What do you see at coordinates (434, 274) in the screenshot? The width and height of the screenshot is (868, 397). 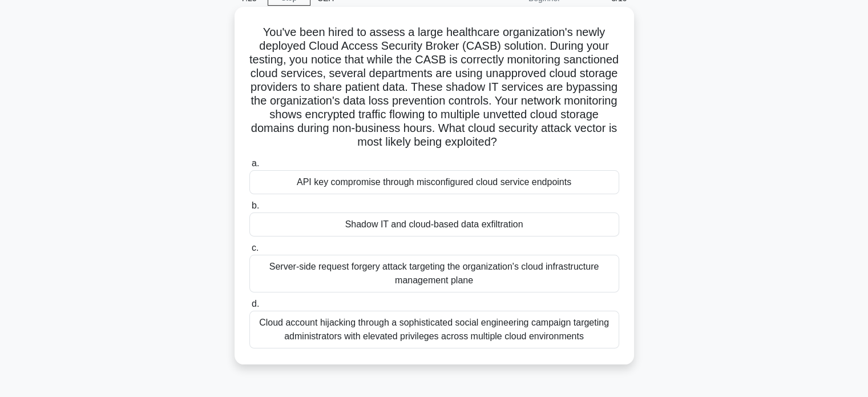 I see `div: Server-side request forgery attack targeting the organization's cloud infrastructure management p...` at bounding box center [434, 274].